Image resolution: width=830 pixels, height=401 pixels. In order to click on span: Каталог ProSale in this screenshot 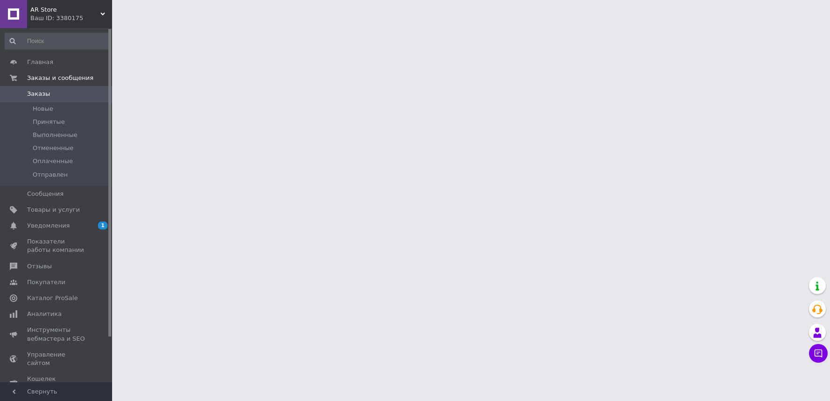, I will do `click(52, 298)`.